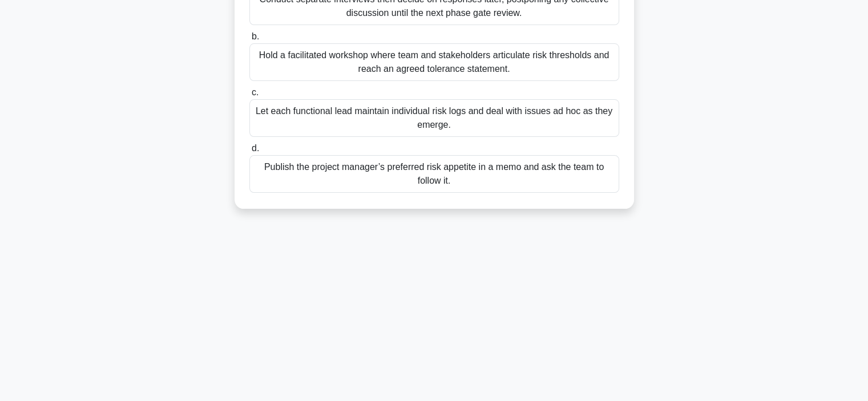 This screenshot has height=401, width=868. I want to click on span: b., so click(255, 36).